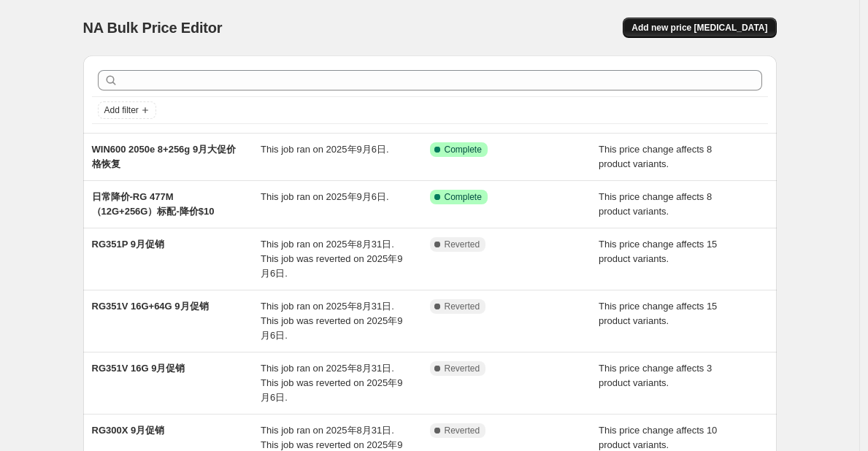 The image size is (868, 451). Describe the element at coordinates (150, 306) in the screenshot. I see `span: RG351V 16G+64G 9月促销` at that location.